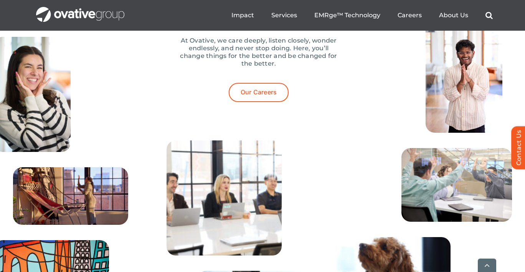  What do you see at coordinates (409, 15) in the screenshot?
I see `a: Careers` at bounding box center [409, 15].